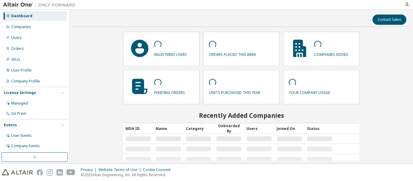  What do you see at coordinates (320, 128) in the screenshot?
I see `div: Status` at bounding box center [320, 128].